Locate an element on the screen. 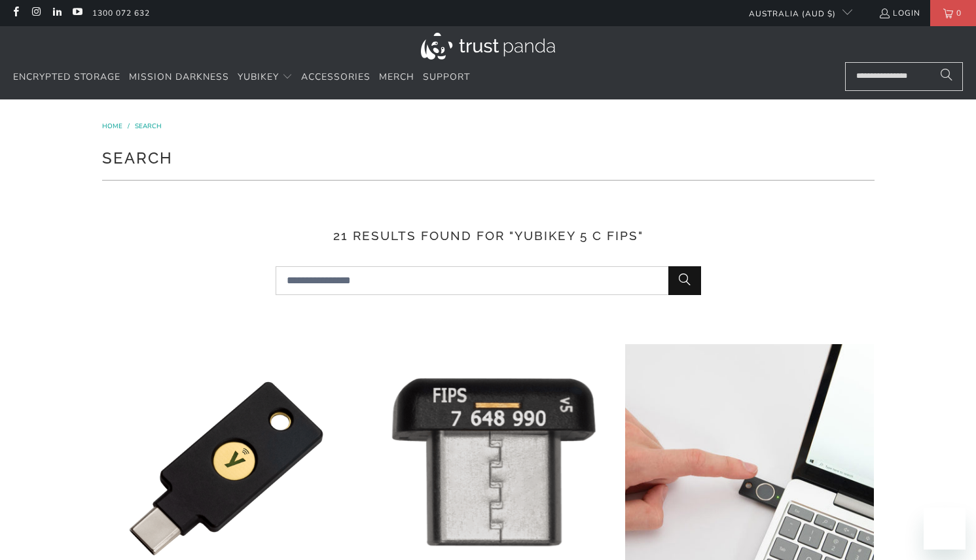  span: Home is located at coordinates (112, 127).